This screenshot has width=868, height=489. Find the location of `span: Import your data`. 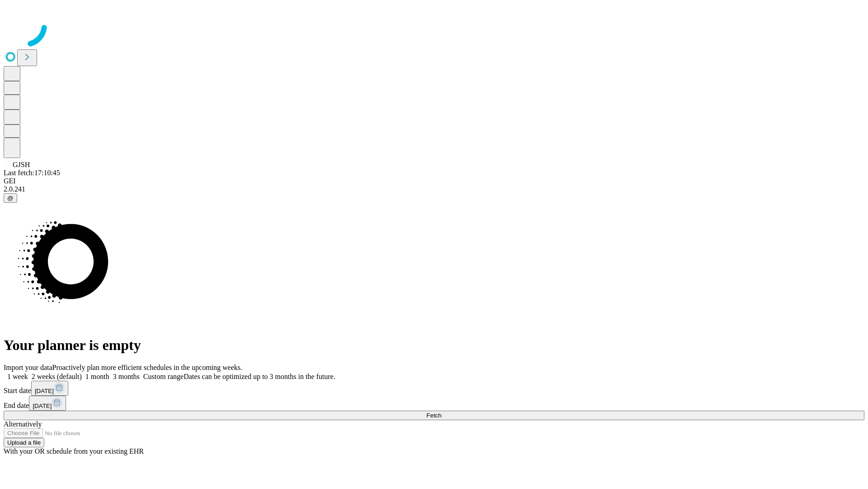

span: Import your data is located at coordinates (28, 367).